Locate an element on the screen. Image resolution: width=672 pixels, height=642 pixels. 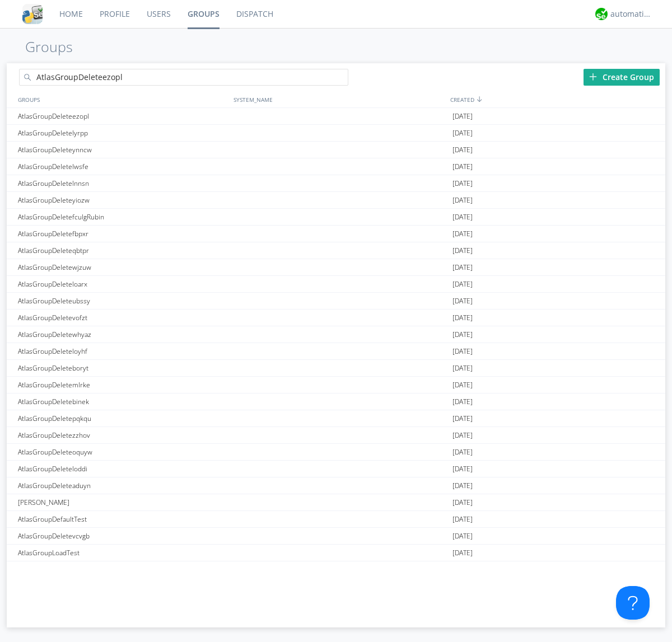
div: AtlasGroupDeleteoquyw is located at coordinates (122, 452).